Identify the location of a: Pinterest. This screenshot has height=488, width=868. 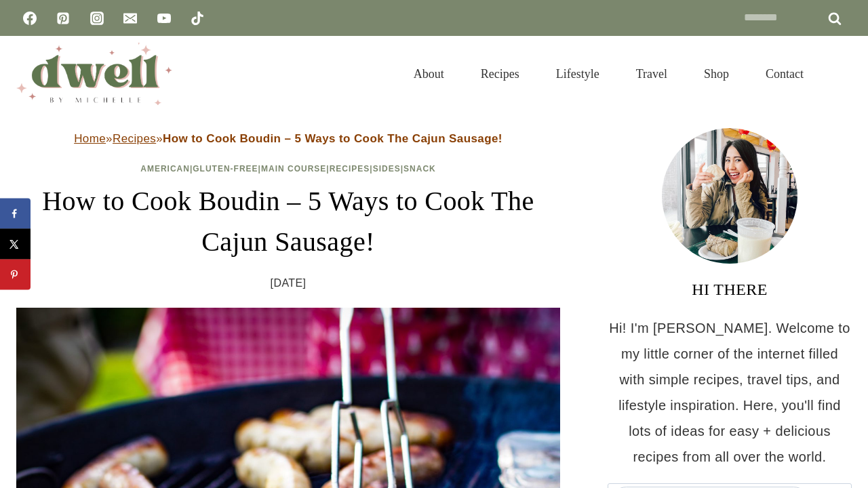
(63, 19).